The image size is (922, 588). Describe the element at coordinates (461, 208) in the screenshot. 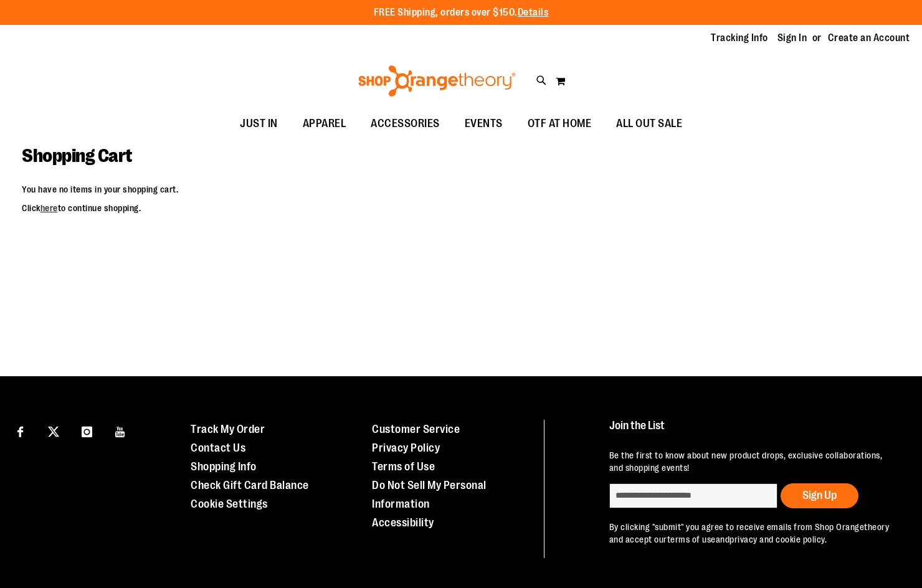

I see `p: Click to continue shopping.` at that location.